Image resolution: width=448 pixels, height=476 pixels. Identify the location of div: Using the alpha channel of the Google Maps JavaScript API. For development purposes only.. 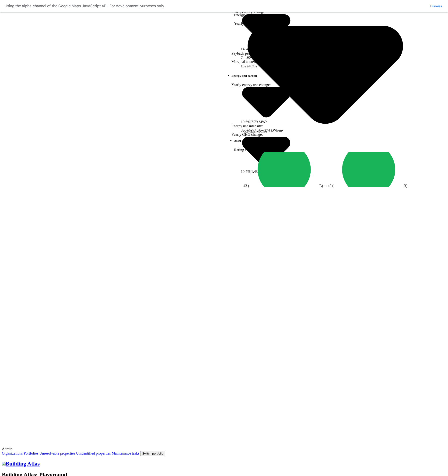
(85, 6).